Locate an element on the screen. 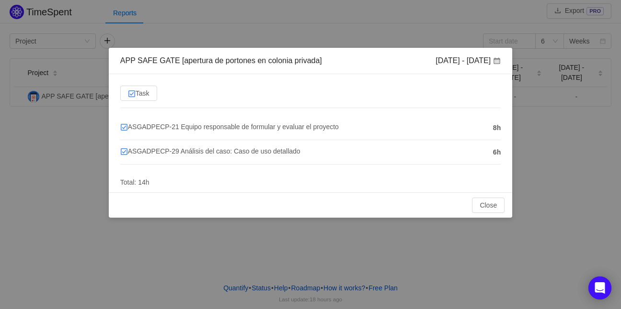 The image size is (621, 309). button: Close is located at coordinates (488, 206).